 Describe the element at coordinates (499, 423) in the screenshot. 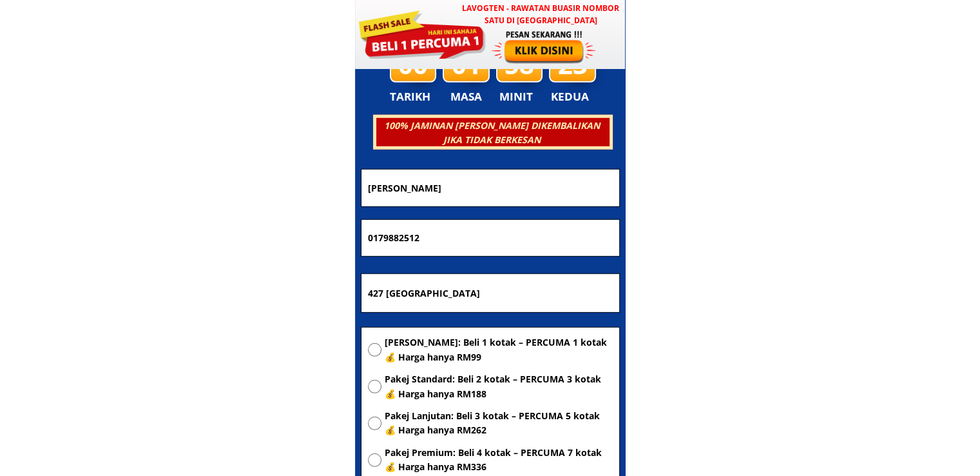

I see `span: Pakej Lanjutan: Beli 3 kotak – PERCUMA 5 kotak 💰 Harga hanya RM262` at that location.